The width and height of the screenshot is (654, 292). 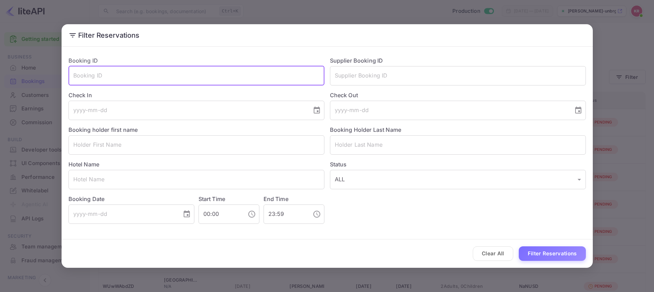 I want to click on input: Supplier Booking ID, so click(x=458, y=76).